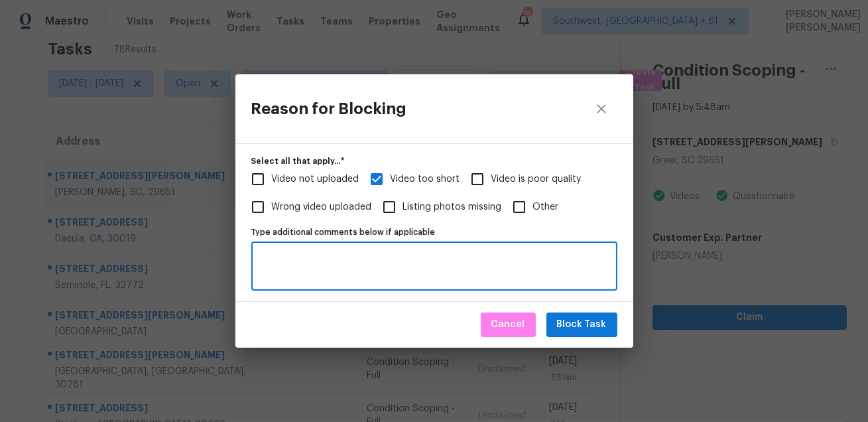 The height and width of the screenshot is (422, 868). Describe the element at coordinates (507, 324) in the screenshot. I see `span: Cancel` at that location.